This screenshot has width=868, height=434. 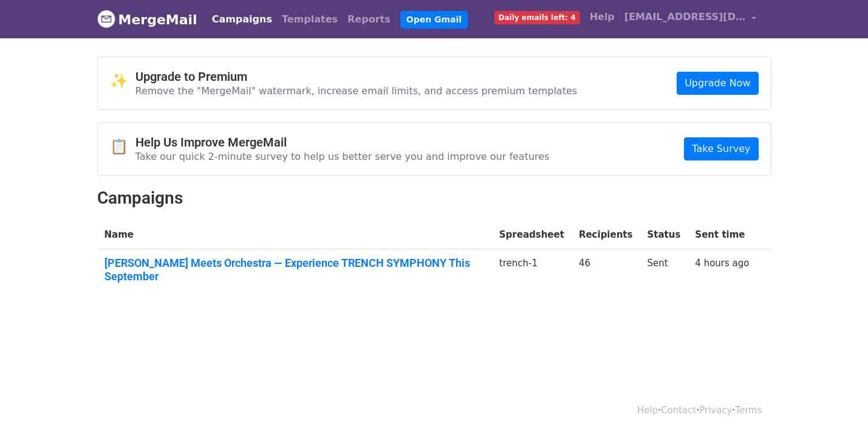 What do you see at coordinates (357, 91) in the screenshot?
I see `p: Remove the "MergeMail" watermark, increase email limits, and access premium templates` at bounding box center [357, 91].